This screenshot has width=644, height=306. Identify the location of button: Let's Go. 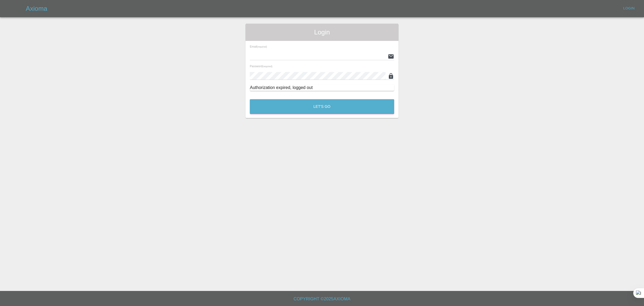
(322, 106).